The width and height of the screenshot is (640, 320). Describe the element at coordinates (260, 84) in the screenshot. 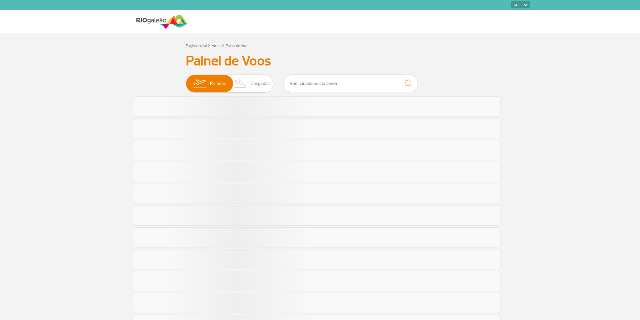

I see `span: Chegadas` at that location.